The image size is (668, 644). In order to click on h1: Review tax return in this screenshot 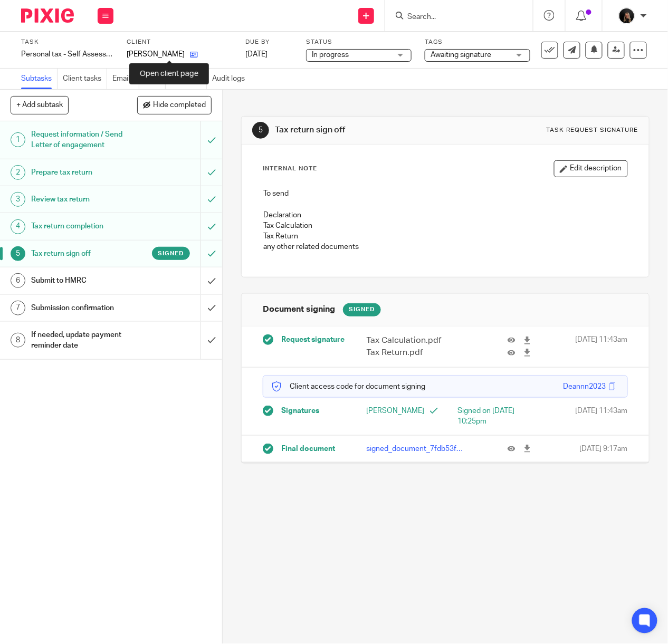, I will do `click(84, 199)`.